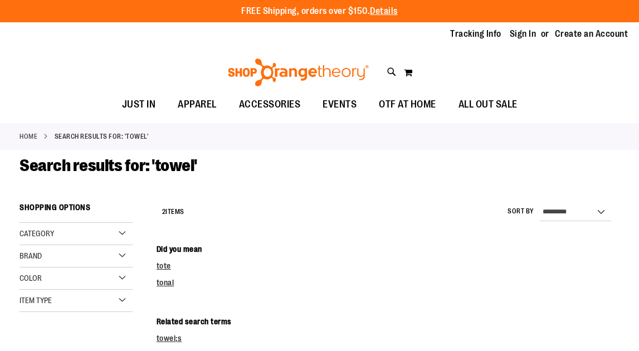 This screenshot has width=639, height=351. What do you see at coordinates (165, 282) in the screenshot?
I see `a: tonal` at bounding box center [165, 282].